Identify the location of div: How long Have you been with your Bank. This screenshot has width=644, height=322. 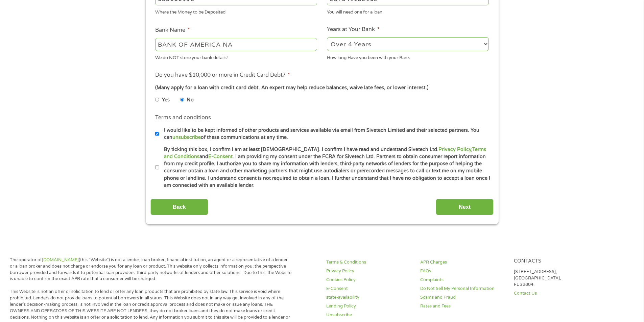
(408, 56).